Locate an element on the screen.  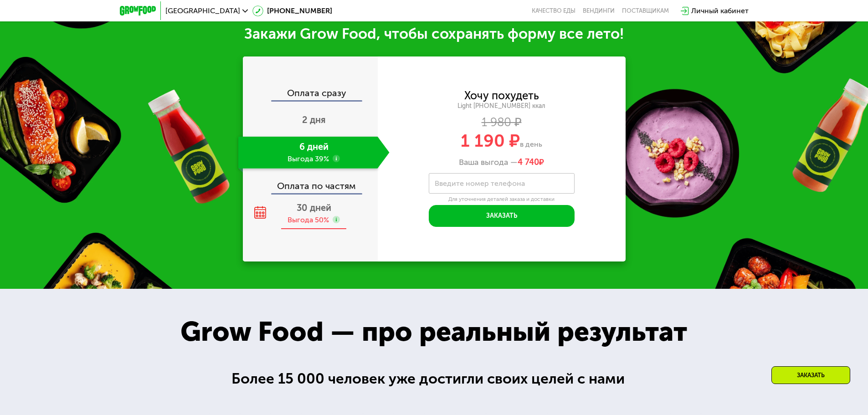
div: Выгода 50% is located at coordinates (308, 220).